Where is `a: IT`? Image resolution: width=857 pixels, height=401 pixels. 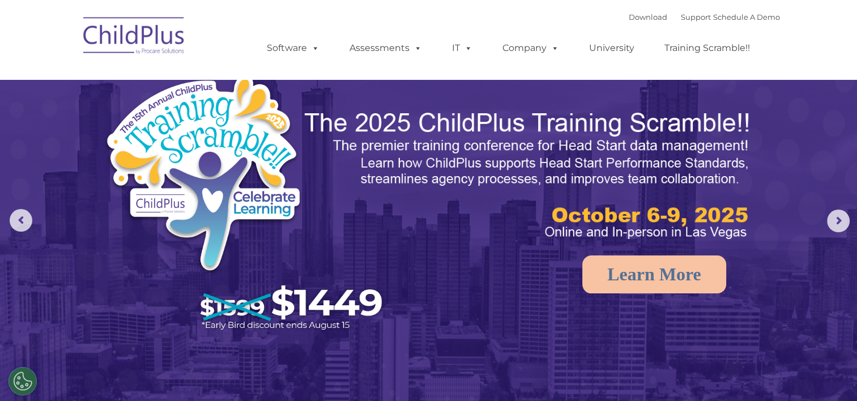 a: IT is located at coordinates (462, 48).